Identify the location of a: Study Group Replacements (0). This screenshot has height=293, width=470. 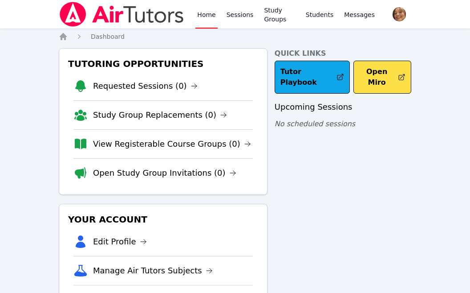
(160, 115).